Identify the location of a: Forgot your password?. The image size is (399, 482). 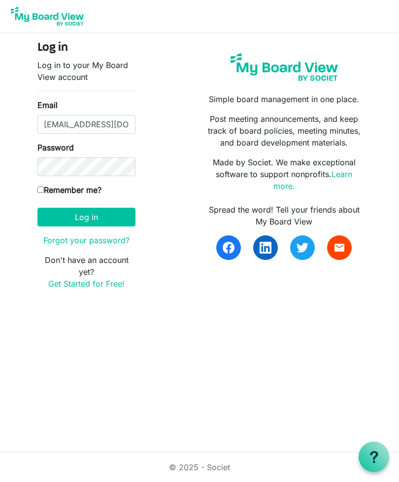
(86, 240).